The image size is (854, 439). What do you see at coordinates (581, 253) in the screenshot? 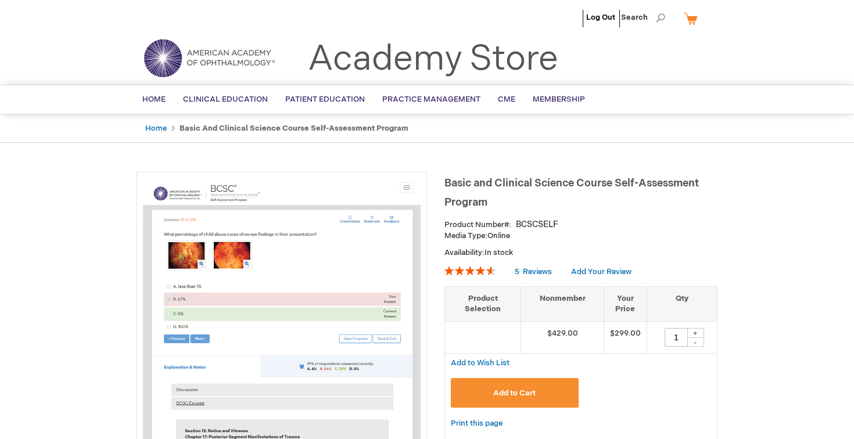
I see `p: Availability:` at bounding box center [581, 253].